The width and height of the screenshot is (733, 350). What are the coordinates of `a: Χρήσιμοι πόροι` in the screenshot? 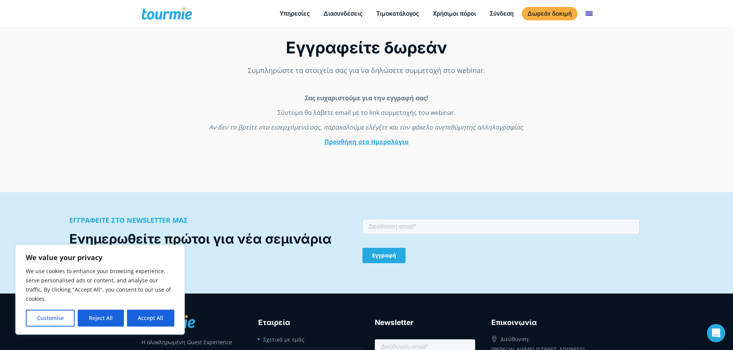 It's located at (454, 13).